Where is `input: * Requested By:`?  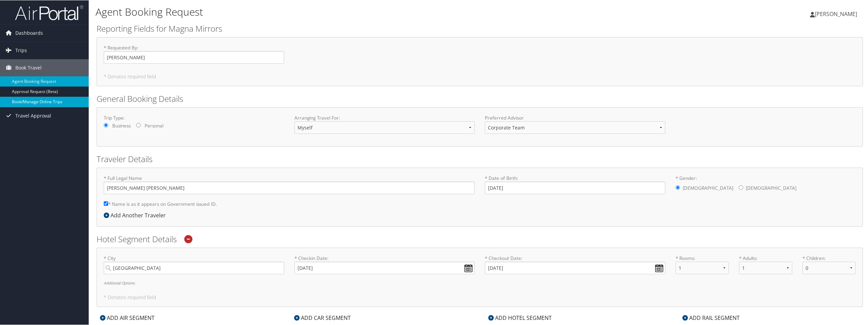
input: * Requested By: is located at coordinates (194, 57).